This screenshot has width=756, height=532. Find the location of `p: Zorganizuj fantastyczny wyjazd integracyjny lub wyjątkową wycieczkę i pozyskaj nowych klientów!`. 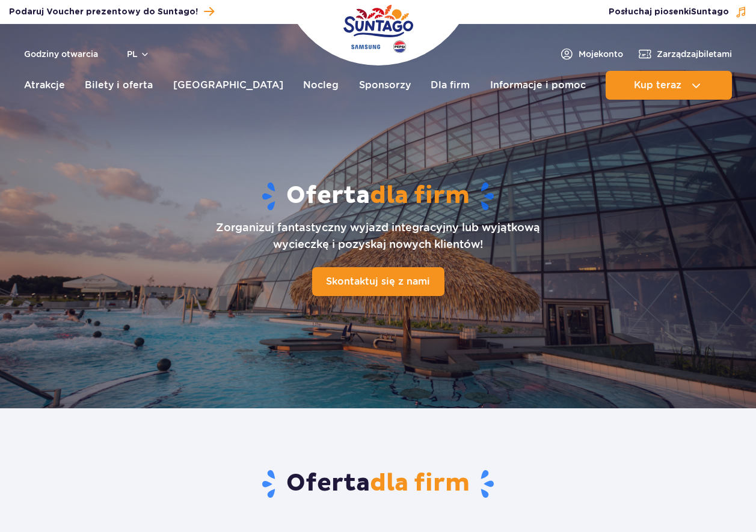

p: Zorganizuj fantastyczny wyjazd integracyjny lub wyjątkową wycieczkę i pozyskaj nowych klientów! is located at coordinates (378, 236).